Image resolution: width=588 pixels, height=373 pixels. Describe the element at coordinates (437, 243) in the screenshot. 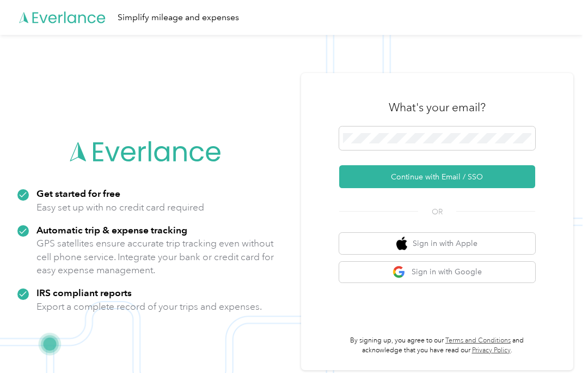

I see `button: apple logoSign in with Apple` at that location.